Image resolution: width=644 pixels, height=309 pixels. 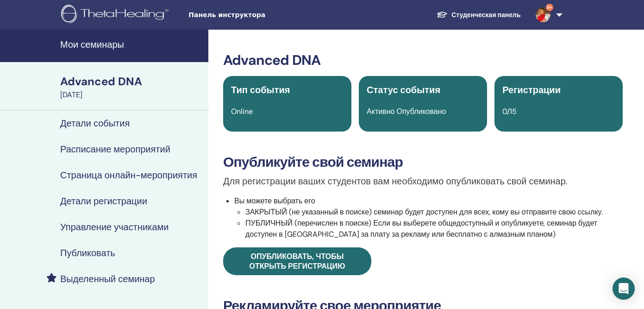 I want to click on span: Опубликовать, чтобы открыть регистрацию, so click(x=297, y=261).